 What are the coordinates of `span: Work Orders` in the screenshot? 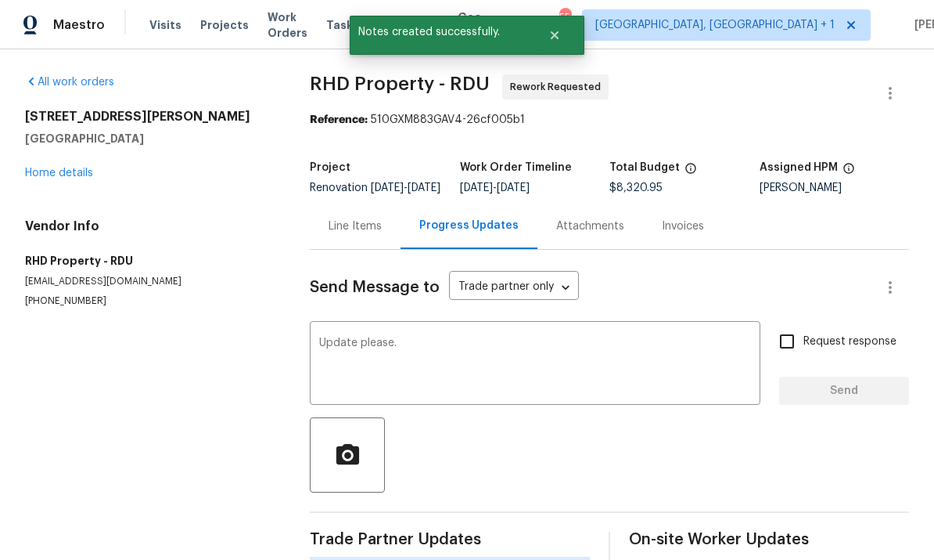 It's located at (287, 25).